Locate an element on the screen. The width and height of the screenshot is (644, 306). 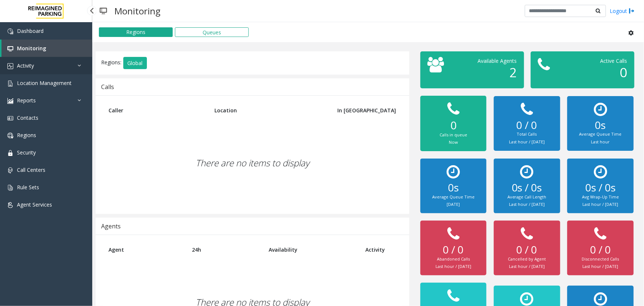
span: Rule Sets is located at coordinates (28, 187).